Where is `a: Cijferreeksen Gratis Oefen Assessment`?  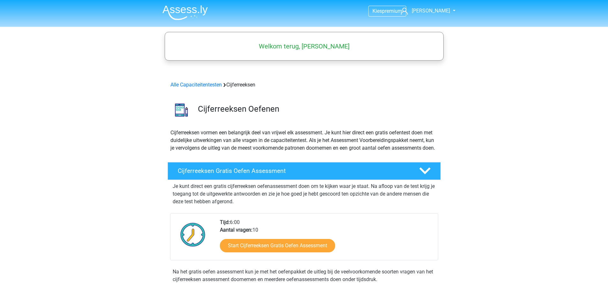
a: Cijferreeksen Gratis Oefen Assessment is located at coordinates (304, 171).